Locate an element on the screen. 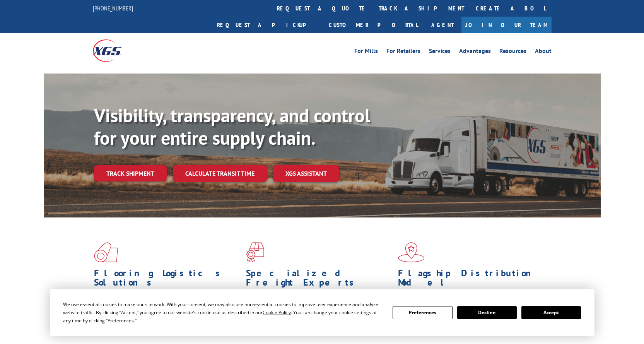 The width and height of the screenshot is (644, 344). a: For Retailers is located at coordinates (403, 53).